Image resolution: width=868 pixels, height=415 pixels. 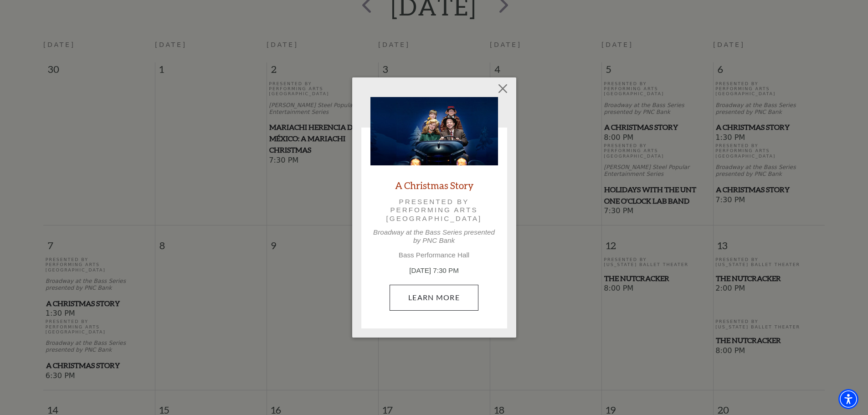 What do you see at coordinates (435, 237) in the screenshot?
I see `p: Broadway at the Bass Series presented by PNC Bank` at bounding box center [435, 237].